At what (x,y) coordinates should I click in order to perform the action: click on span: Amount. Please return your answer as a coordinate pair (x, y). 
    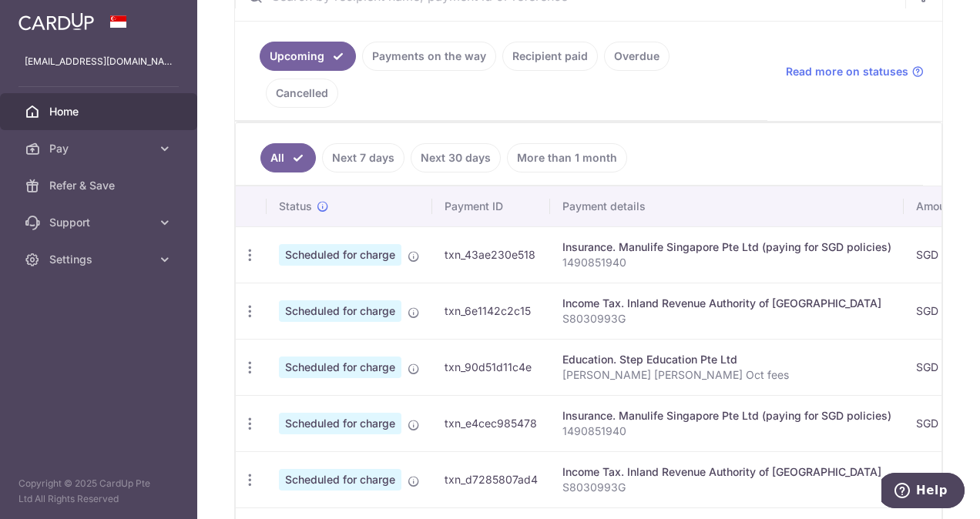
    Looking at the image, I should click on (935, 206).